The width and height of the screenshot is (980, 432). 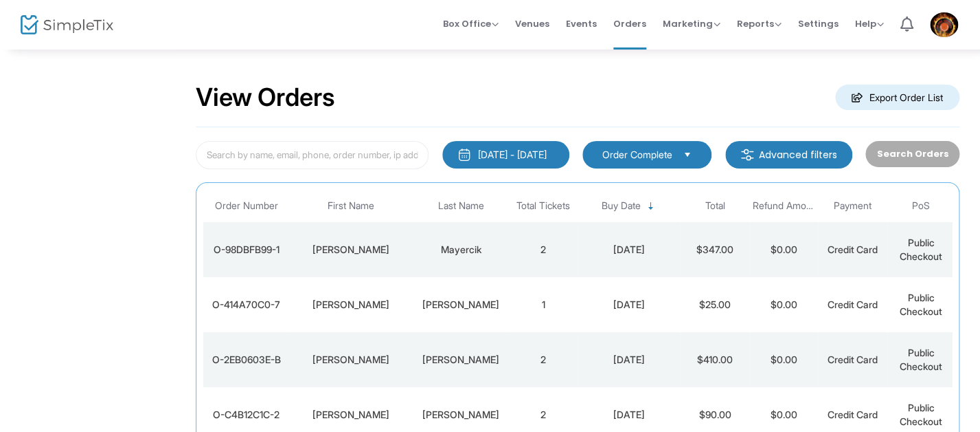 I want to click on div: O-414A70C0-7, so click(x=246, y=304).